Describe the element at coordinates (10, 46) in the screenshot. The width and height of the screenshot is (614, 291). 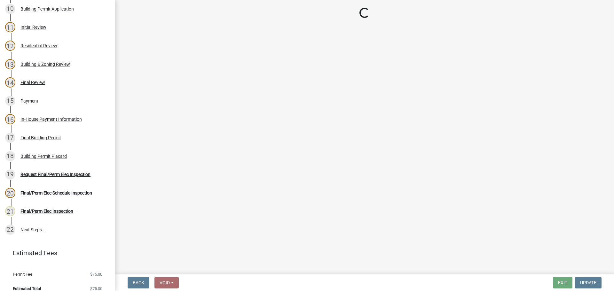
I see `div: 12` at that location.